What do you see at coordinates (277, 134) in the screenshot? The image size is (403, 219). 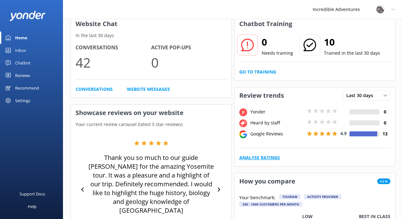 I see `div: Google Reviews` at bounding box center [277, 134].